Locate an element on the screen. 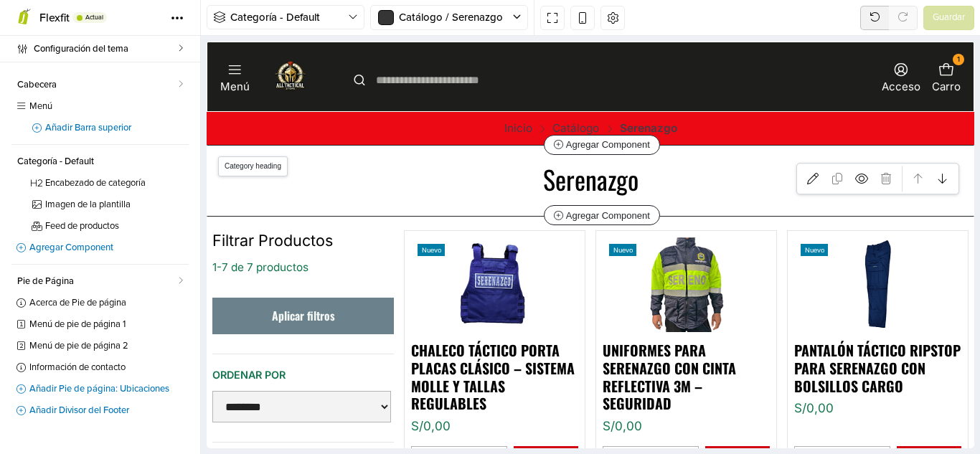 The height and width of the screenshot is (454, 980). a: Menú de pie de página 2 is located at coordinates (100, 346).